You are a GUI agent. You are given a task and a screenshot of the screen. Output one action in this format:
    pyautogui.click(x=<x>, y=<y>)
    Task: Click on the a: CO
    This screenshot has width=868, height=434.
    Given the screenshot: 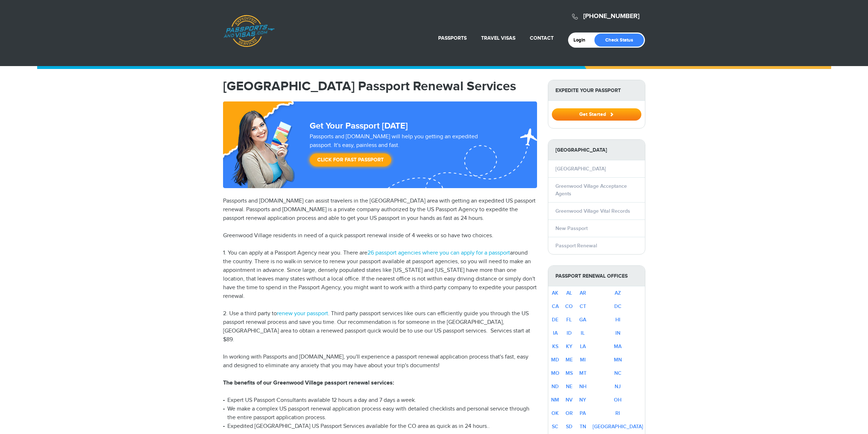 What is the action you would take?
    pyautogui.click(x=569, y=306)
    